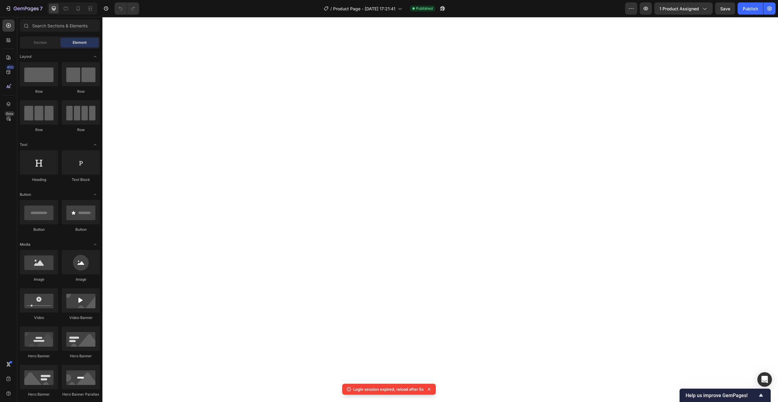  I want to click on div: Publish, so click(751, 9).